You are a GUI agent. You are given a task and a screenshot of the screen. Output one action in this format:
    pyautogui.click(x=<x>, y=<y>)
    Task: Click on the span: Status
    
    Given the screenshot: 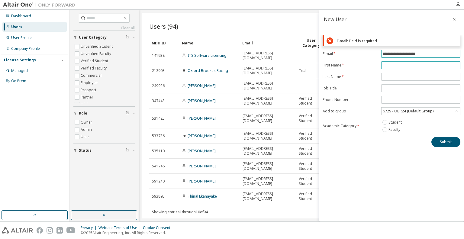 What is the action you would take?
    pyautogui.click(x=85, y=150)
    